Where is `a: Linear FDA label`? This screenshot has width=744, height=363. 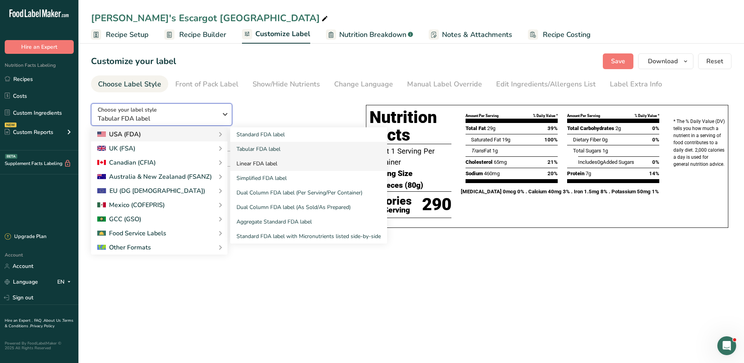 a: Linear FDA label is located at coordinates (309, 163).